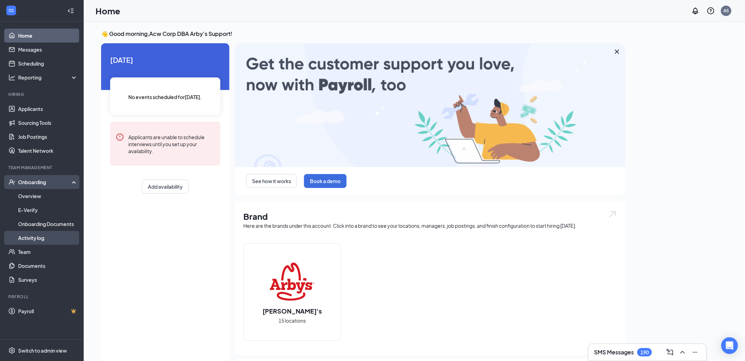 This screenshot has width=745, height=361. Describe the element at coordinates (12, 350) in the screenshot. I see `svg: Settings` at that location.